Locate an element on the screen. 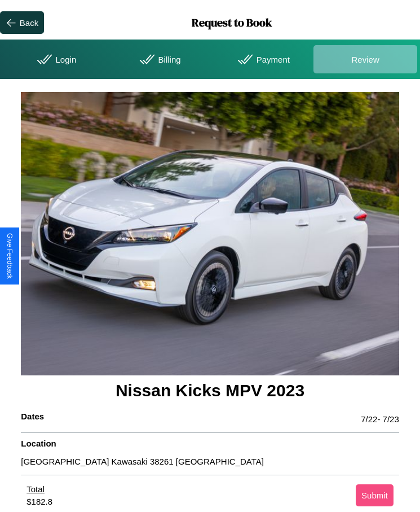  img: car is located at coordinates (210, 234).